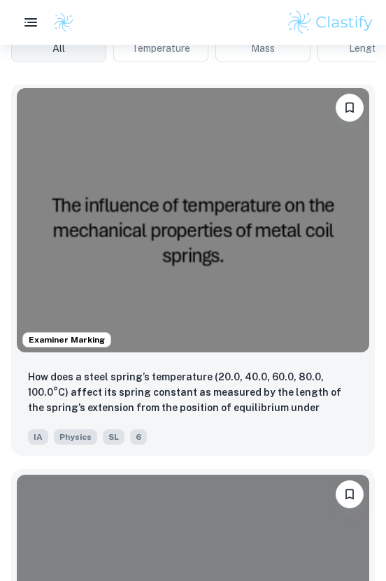  What do you see at coordinates (193, 271) in the screenshot?
I see `a: Examiner MarkingPlease log in to bookmark exemplarsHow does a steel spring’s temperature (20.0, 4...` at bounding box center [193, 271].